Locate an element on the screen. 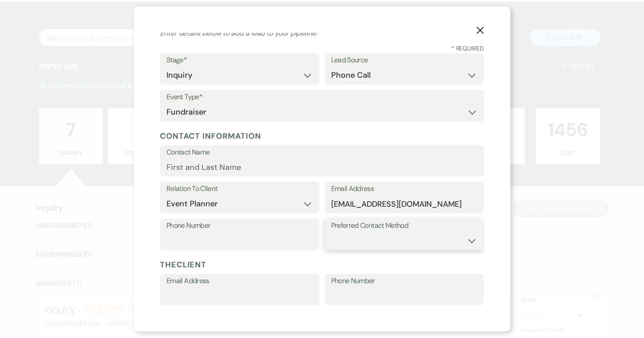  label: Preferred Contact Method is located at coordinates (404, 225).